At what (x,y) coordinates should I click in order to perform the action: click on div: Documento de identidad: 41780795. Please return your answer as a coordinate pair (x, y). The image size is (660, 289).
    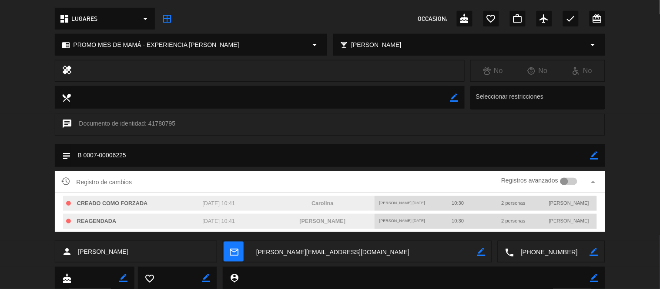
    Looking at the image, I should click on (330, 125).